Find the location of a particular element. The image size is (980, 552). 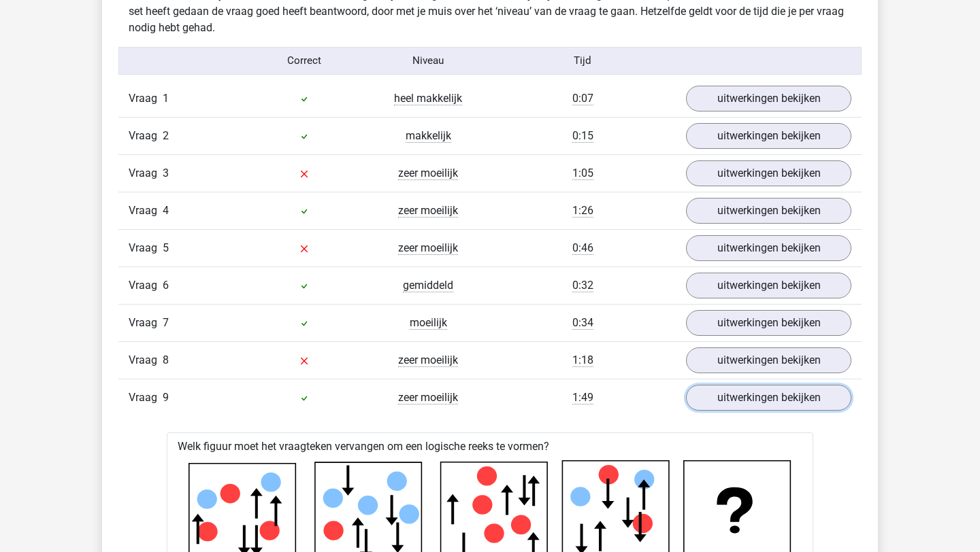

span: 7 is located at coordinates (166, 322).